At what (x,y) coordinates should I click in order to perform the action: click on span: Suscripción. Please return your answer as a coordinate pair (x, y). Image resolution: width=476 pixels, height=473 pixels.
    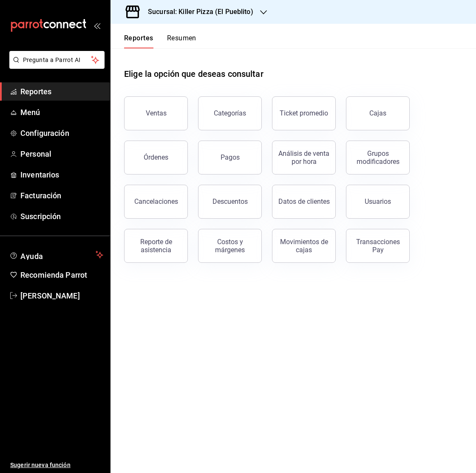
    Looking at the image, I should click on (61, 216).